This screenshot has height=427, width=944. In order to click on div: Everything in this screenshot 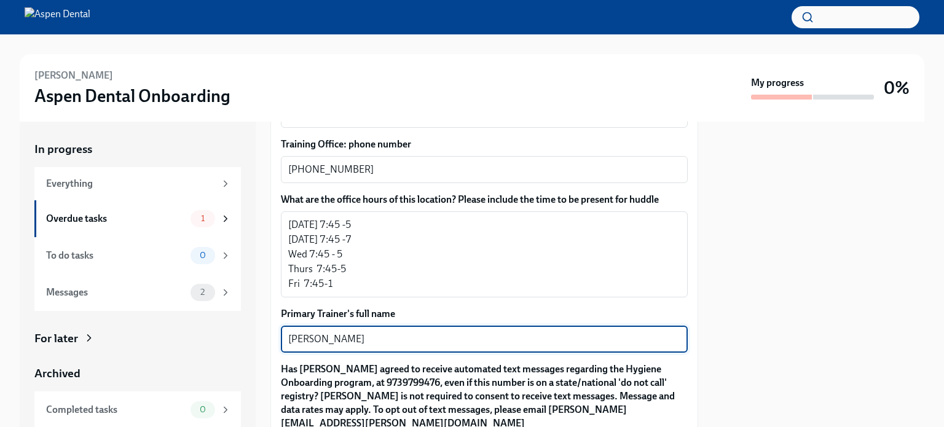, I will do `click(130, 184)`.